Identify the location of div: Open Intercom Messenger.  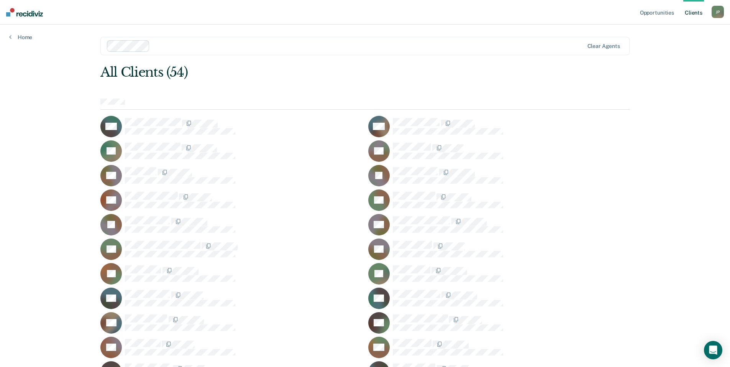
(713, 350).